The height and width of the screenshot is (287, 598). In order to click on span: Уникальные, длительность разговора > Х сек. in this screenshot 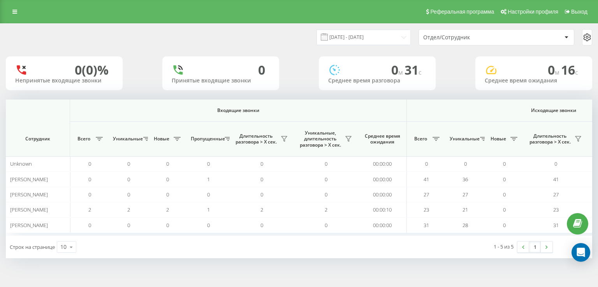, I will do `click(320, 139)`.